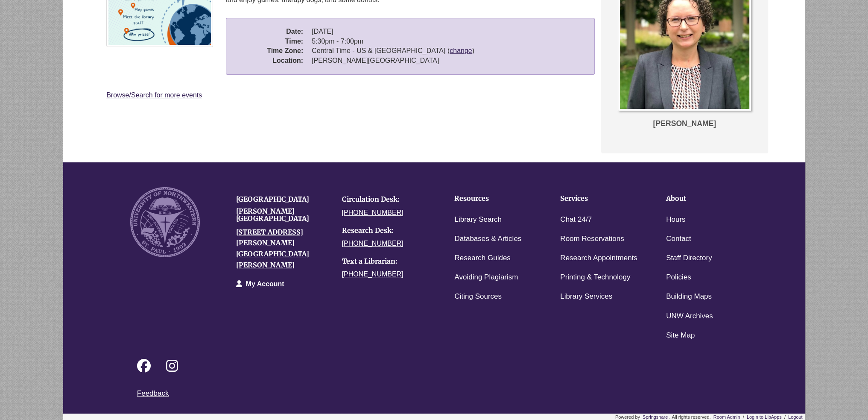 This screenshot has width=868, height=420. I want to click on a: Building Maps, so click(689, 296).